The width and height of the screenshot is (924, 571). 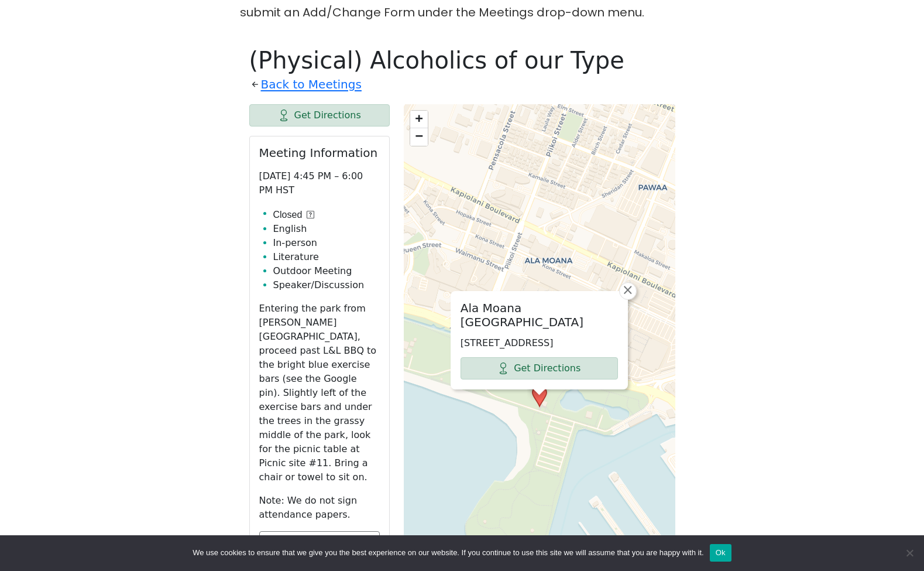 What do you see at coordinates (319, 507) in the screenshot?
I see `p: Note: We do not sign attendance papers.` at bounding box center [319, 507].